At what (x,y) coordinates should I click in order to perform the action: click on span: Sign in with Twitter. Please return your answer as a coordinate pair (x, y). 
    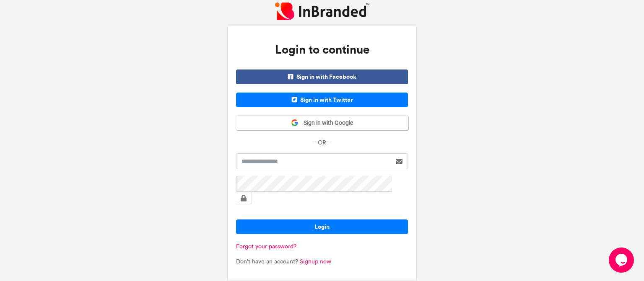
    Looking at the image, I should click on (322, 100).